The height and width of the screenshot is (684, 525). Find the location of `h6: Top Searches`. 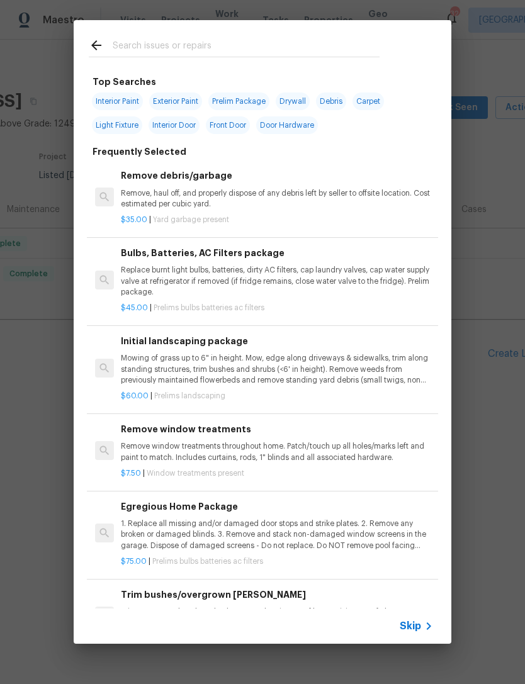

h6: Top Searches is located at coordinates (124, 82).